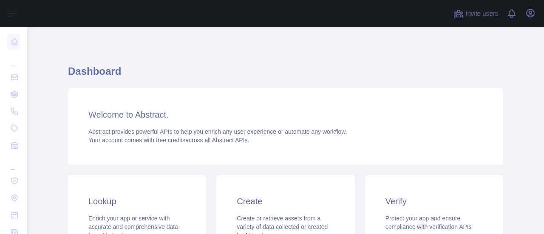 This screenshot has width=544, height=234. I want to click on h3: Verify, so click(434, 202).